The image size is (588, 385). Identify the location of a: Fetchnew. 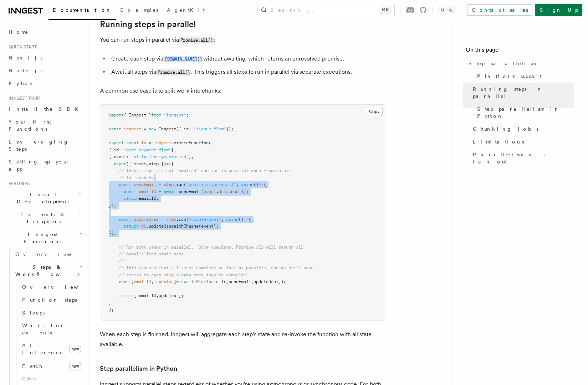
(51, 366).